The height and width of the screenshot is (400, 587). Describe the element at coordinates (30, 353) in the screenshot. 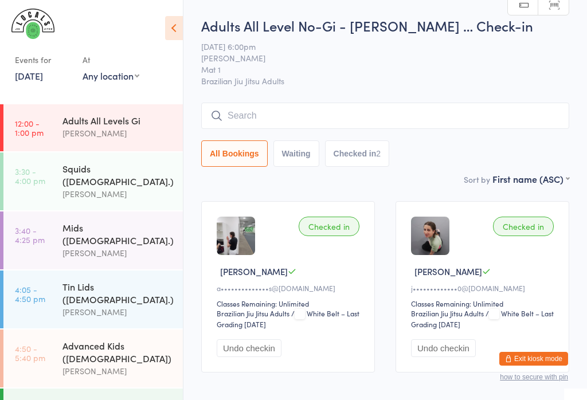

I see `time: 4:50 - 5:40 pm` at that location.